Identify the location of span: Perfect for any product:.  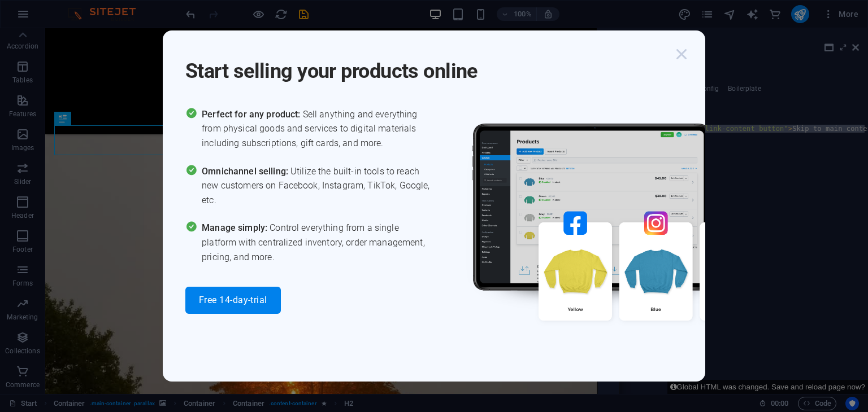
(252, 114).